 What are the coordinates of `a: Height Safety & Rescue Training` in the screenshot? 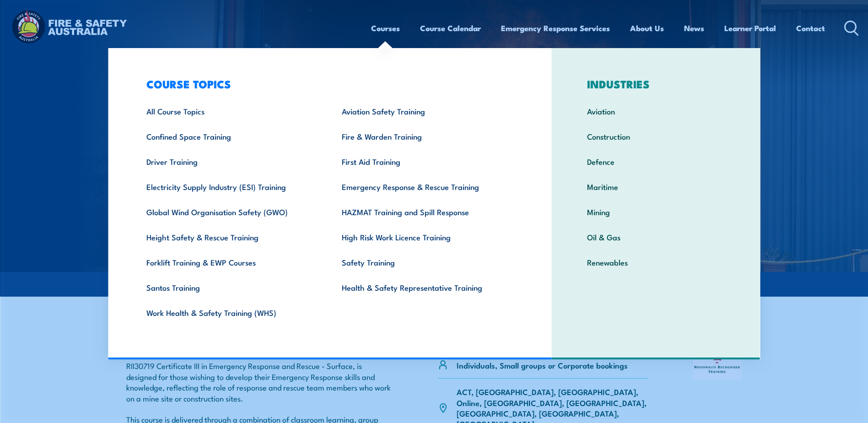 It's located at (230, 237).